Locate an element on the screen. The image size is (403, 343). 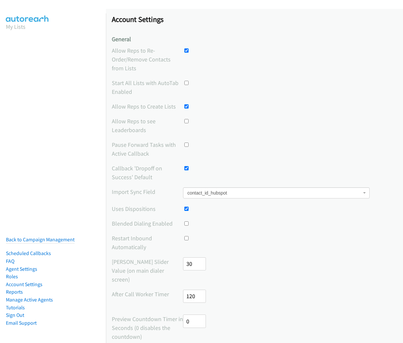
label: Start All Lists with AutoTab Enabled is located at coordinates (147, 87).